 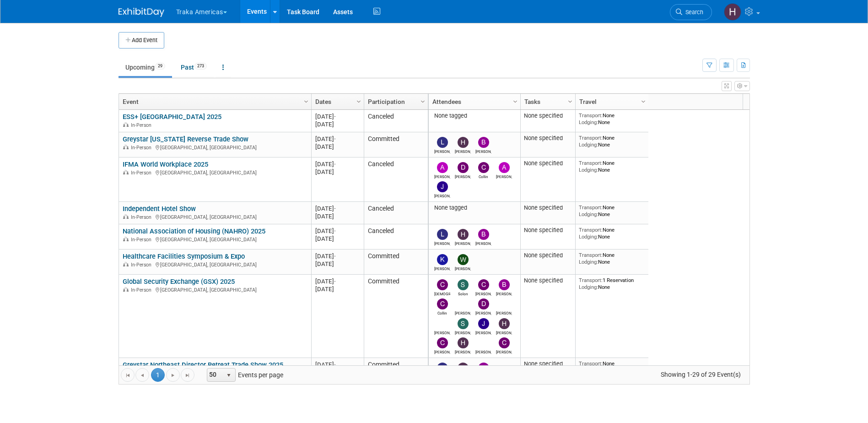 I want to click on span: Go to the last page, so click(x=188, y=375).